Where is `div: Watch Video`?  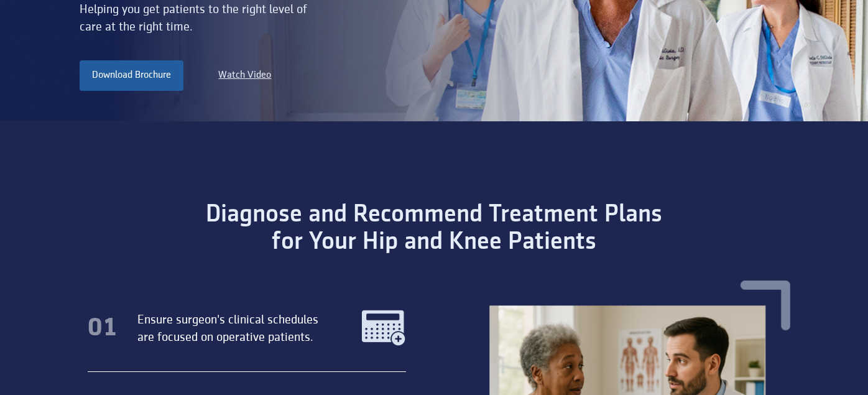
div: Watch Video is located at coordinates (244, 75).